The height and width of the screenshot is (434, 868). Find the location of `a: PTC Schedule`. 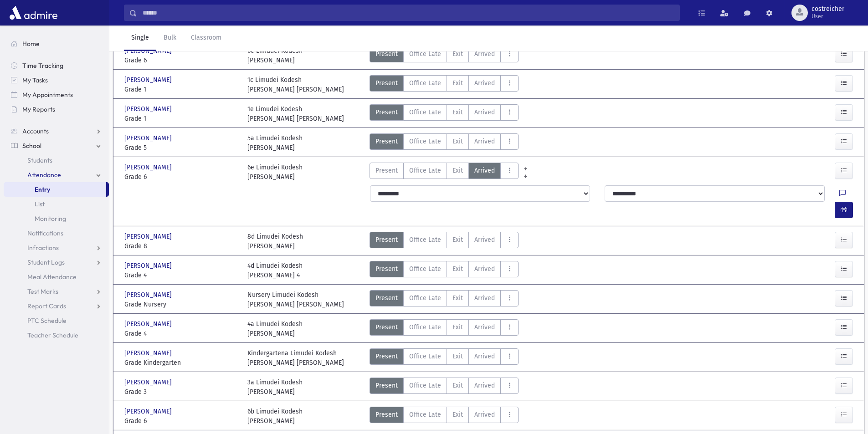

a: PTC Schedule is located at coordinates (56, 320).